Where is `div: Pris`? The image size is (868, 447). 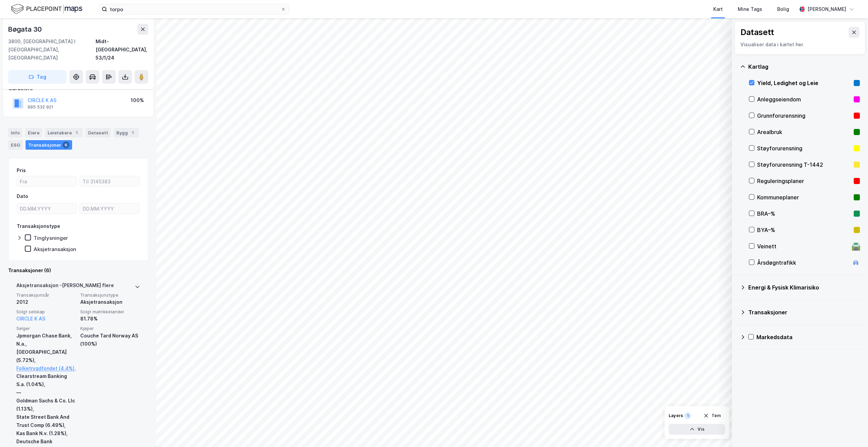
div: Pris is located at coordinates (22, 171).